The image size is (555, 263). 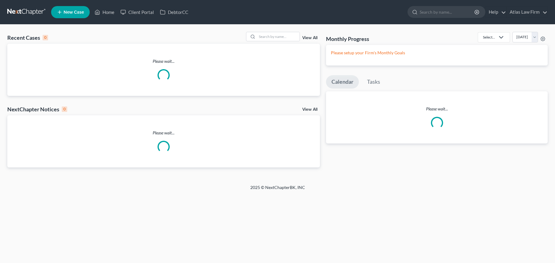 I want to click on div: 2025 © NextChapterBK, INC, so click(x=277, y=190).